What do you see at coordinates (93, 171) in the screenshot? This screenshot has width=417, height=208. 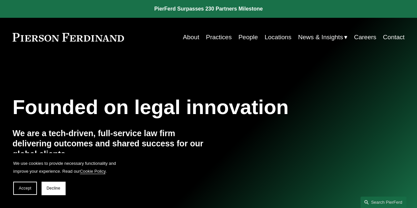 I see `a: Cookie Policy` at bounding box center [93, 171].